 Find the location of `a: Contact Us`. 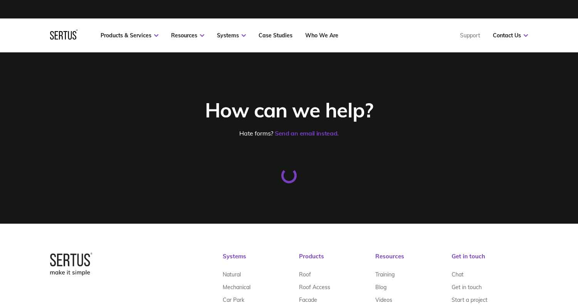

a: Contact Us is located at coordinates (510, 35).